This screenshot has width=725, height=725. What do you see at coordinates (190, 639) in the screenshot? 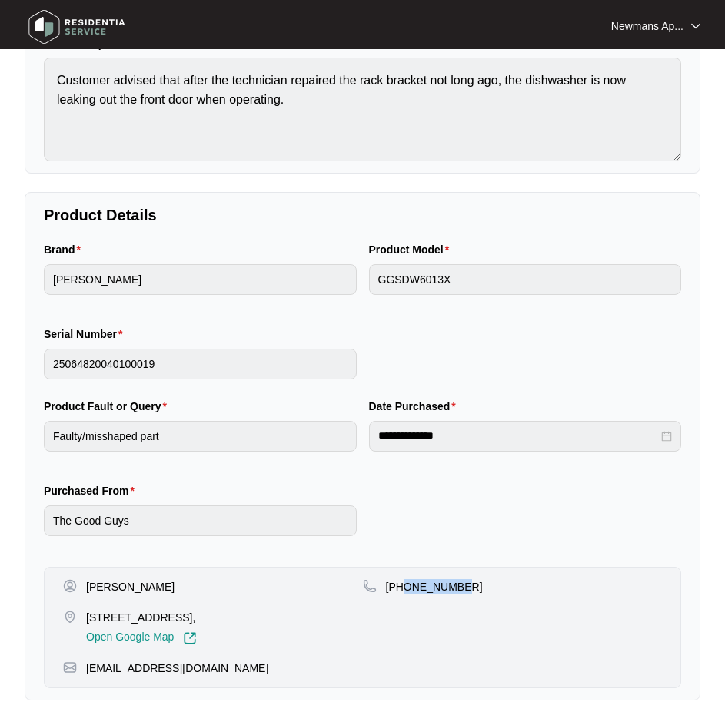
I see `img: Link-External` at bounding box center [190, 639].